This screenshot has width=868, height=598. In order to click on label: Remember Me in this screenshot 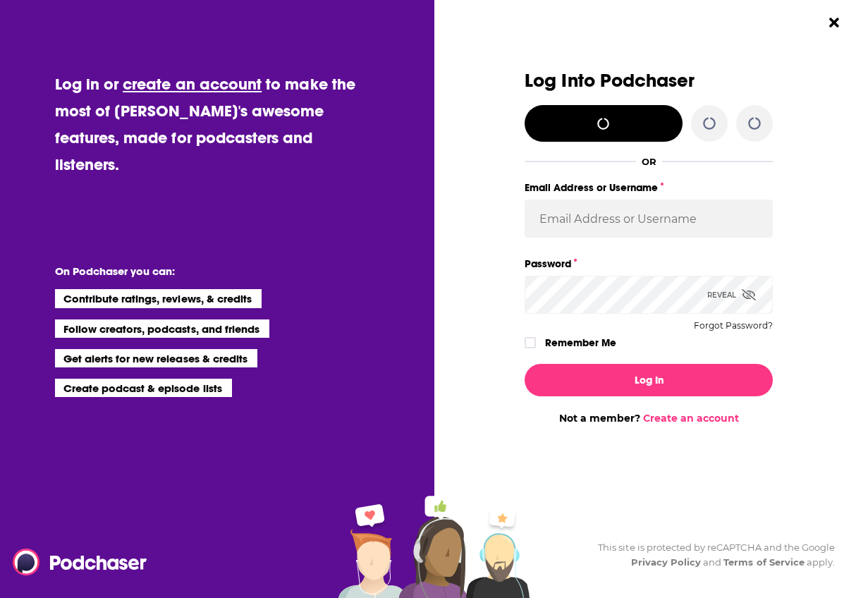, I will do `click(581, 343)`.